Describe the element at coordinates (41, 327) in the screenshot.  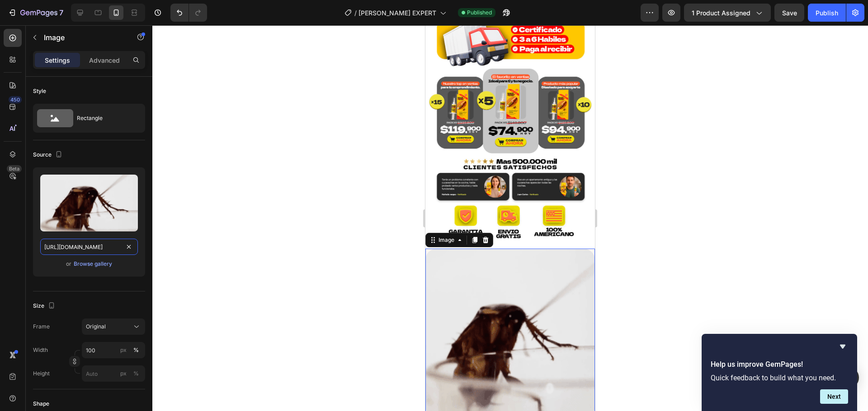
I see `label: Frame` at that location.